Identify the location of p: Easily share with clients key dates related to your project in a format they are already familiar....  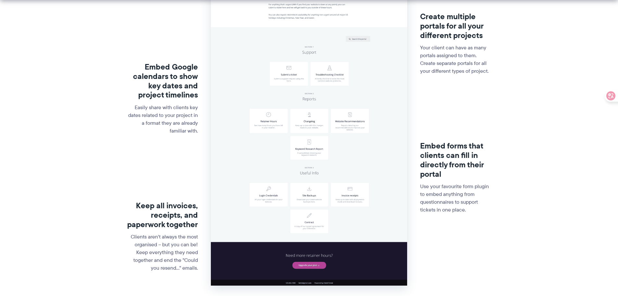
(162, 119).